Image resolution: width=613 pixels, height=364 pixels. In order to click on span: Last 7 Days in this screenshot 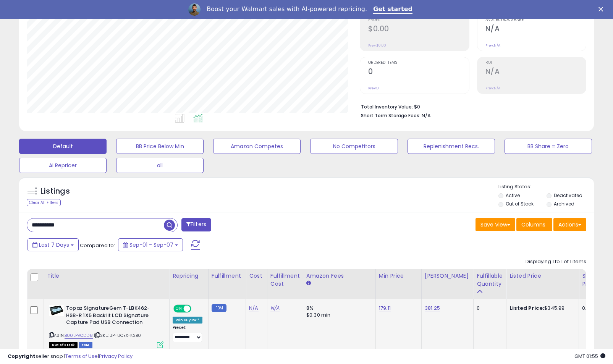, I will do `click(54, 245)`.